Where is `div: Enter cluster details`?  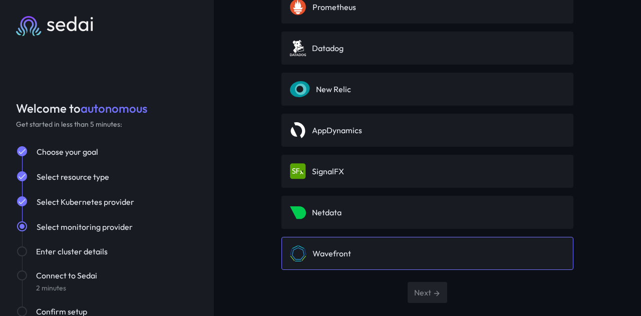
div: Enter cluster details is located at coordinates (117, 251).